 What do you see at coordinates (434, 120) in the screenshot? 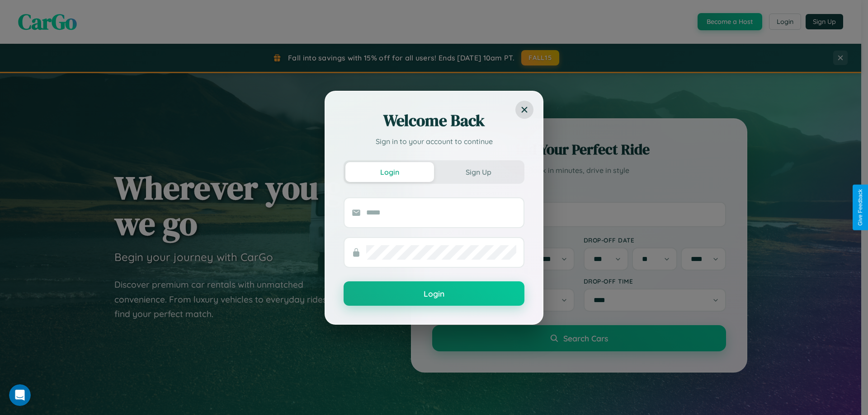
I see `h2: Welcome Back` at bounding box center [434, 120].